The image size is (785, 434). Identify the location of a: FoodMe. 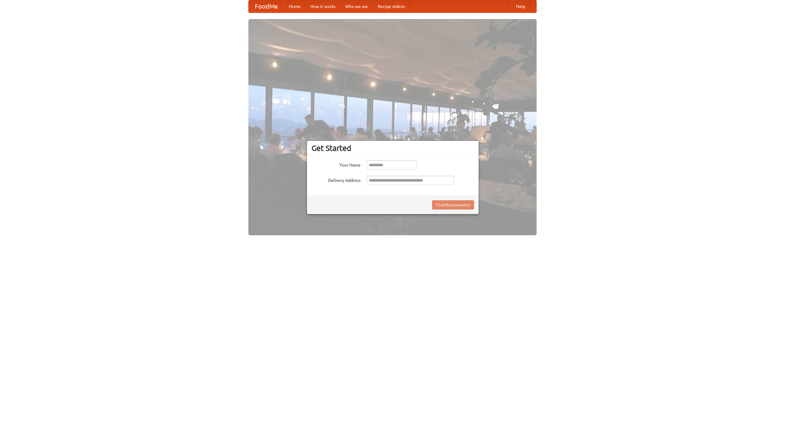
(266, 6).